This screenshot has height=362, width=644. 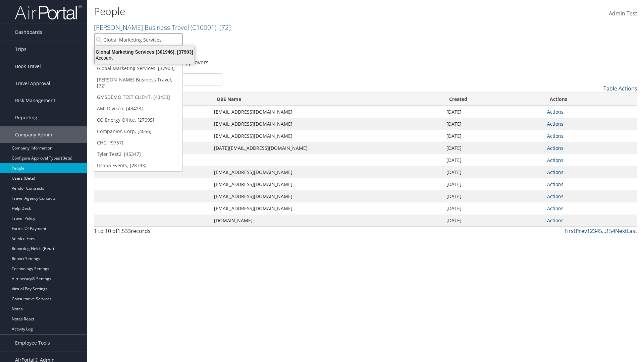 I want to click on a: 4, so click(x=597, y=231).